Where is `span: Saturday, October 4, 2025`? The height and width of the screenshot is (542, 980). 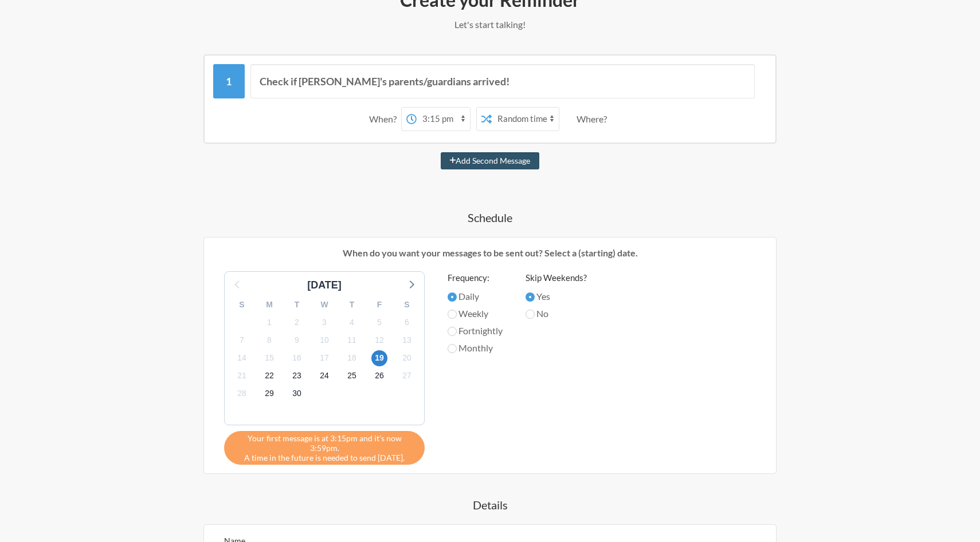 span: Saturday, October 4, 2025 is located at coordinates (352, 322).